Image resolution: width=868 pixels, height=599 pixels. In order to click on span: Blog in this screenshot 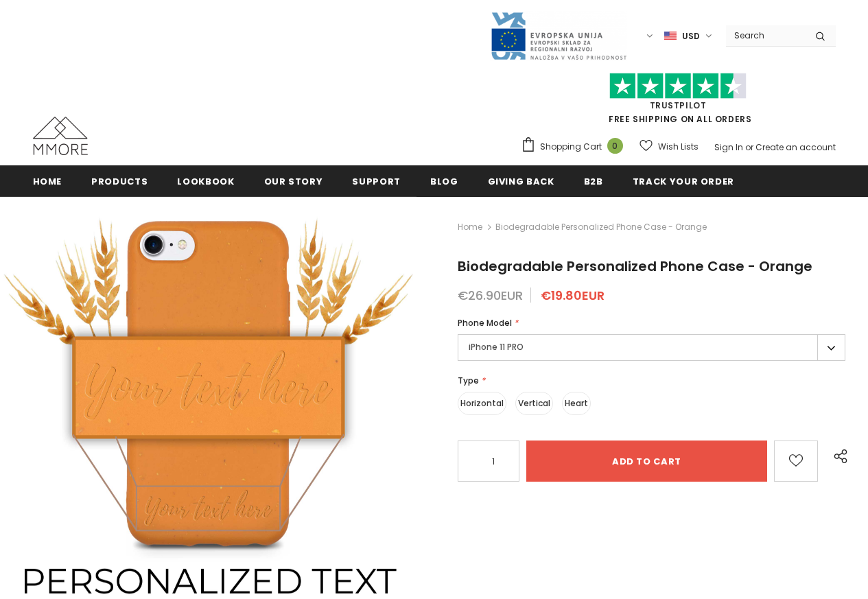, I will do `click(444, 181)`.